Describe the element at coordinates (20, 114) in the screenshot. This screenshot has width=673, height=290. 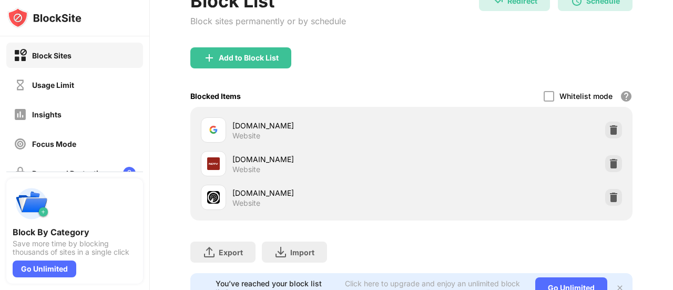
I see `img: insights-off.svg` at that location.